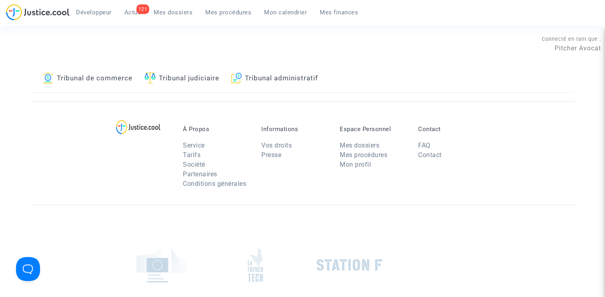 The width and height of the screenshot is (605, 297). I want to click on a: Tribunal judiciaire, so click(182, 79).